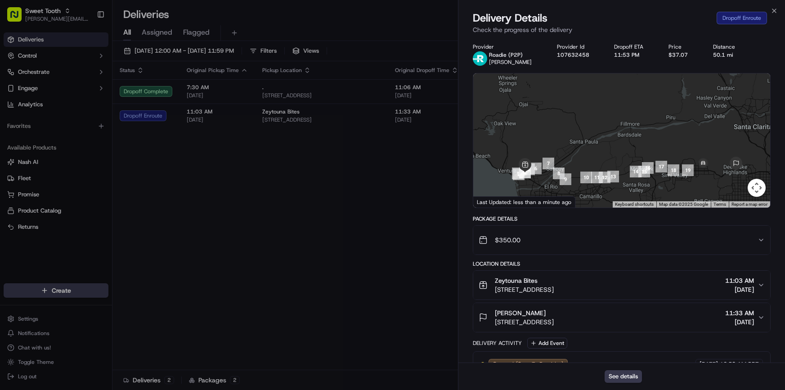  I want to click on button: Keyboard shortcuts, so click(635, 204).